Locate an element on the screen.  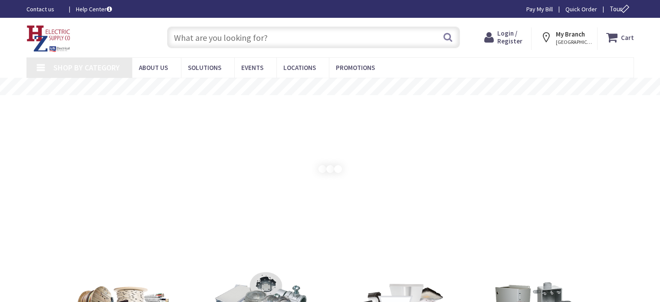
span: Login / Register is located at coordinates (510, 37).